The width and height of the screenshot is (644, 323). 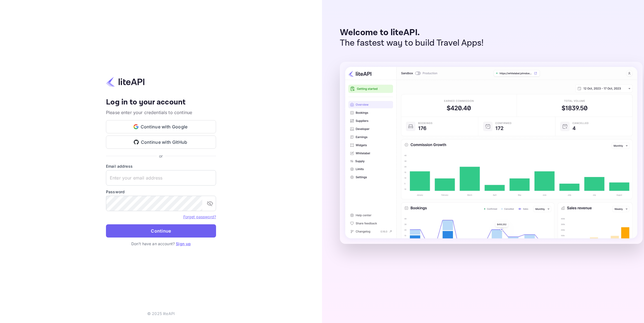 I want to click on input: Enter your email address, so click(x=161, y=178).